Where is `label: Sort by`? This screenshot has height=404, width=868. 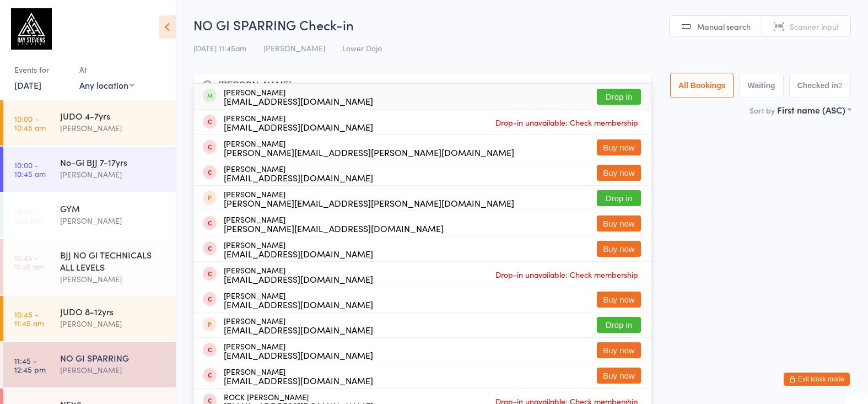 label: Sort by is located at coordinates (763, 110).